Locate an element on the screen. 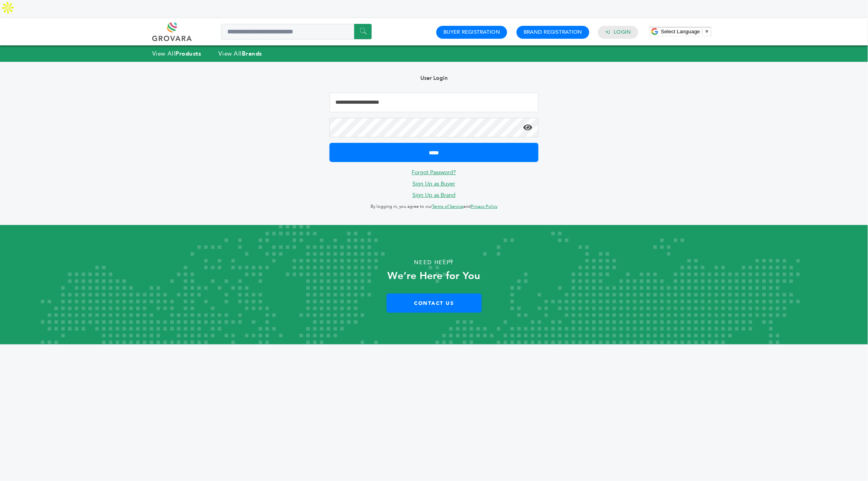 The image size is (868, 481). a: Sign Up as Buyer is located at coordinates (434, 184).